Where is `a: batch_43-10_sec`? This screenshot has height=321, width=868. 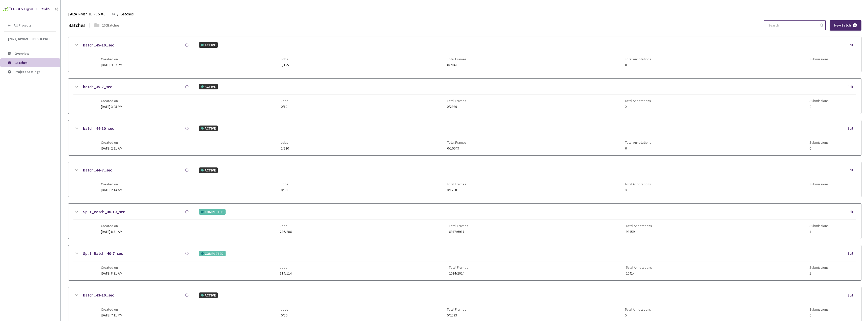
a: batch_43-10_sec is located at coordinates (98, 295).